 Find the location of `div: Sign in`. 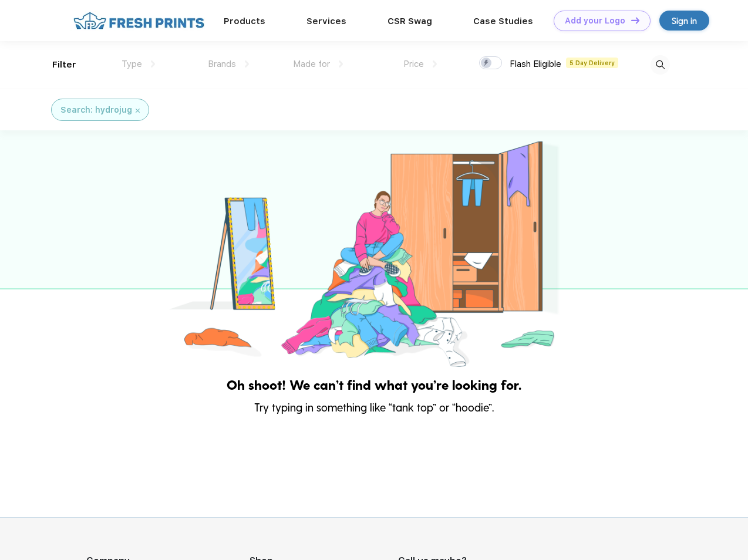

div: Sign in is located at coordinates (684, 20).